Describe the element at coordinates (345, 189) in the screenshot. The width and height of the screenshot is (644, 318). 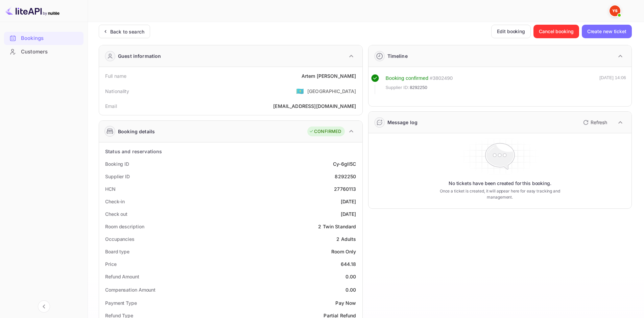
I see `div: 27760113` at that location.